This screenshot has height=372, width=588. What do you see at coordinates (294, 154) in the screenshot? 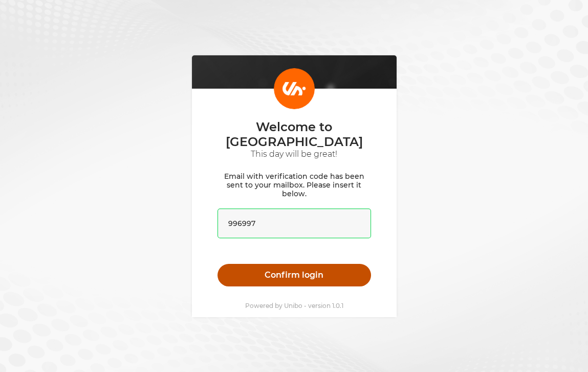
I see `p: This day will be great!` at bounding box center [294, 154].